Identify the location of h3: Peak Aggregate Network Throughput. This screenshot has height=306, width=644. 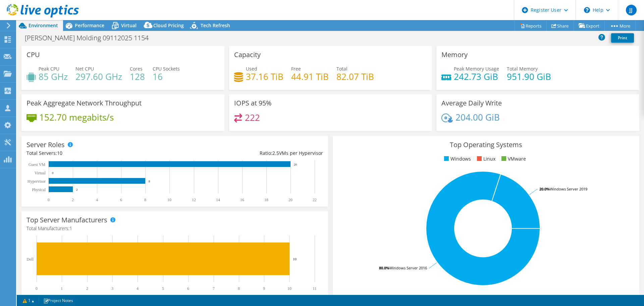
(84, 103).